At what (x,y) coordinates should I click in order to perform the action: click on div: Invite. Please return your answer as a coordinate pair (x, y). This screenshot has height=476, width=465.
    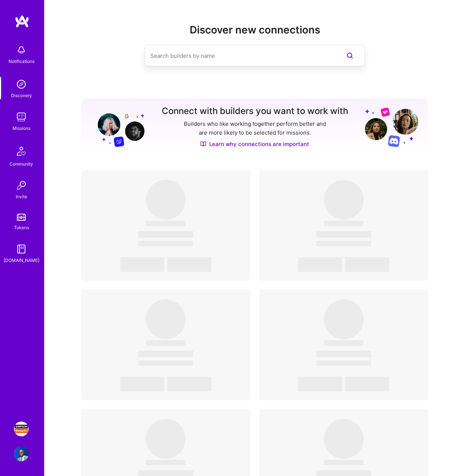
    Looking at the image, I should click on (21, 197).